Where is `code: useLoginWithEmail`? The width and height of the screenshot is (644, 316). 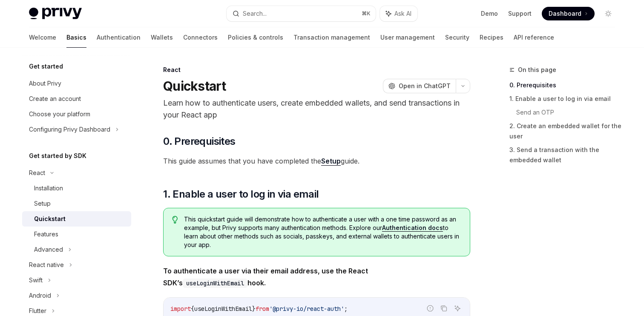
code: useLoginWithEmail is located at coordinates (215, 284).